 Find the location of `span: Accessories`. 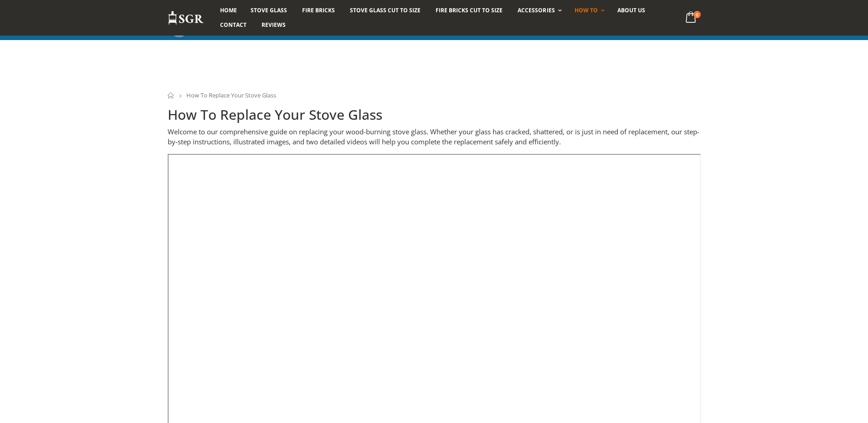

span: Accessories is located at coordinates (536, 10).